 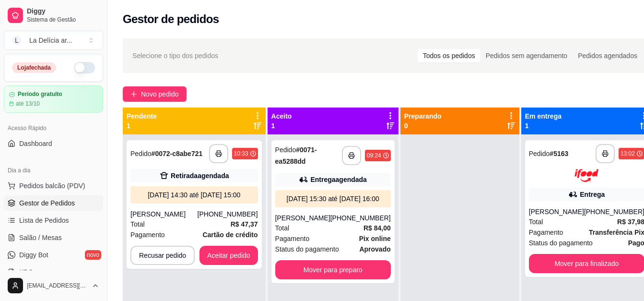 I want to click on article: Período gratuito, so click(x=40, y=94).